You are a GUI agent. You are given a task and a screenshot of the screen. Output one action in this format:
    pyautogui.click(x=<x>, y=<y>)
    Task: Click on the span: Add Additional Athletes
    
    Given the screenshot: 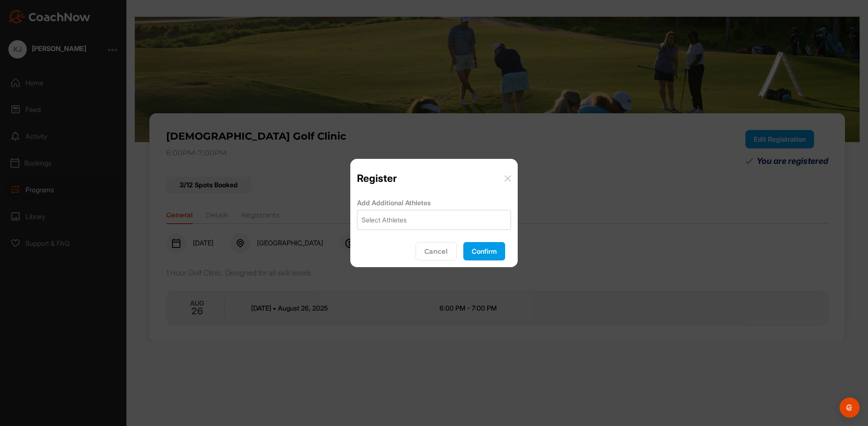 What is the action you would take?
    pyautogui.click(x=394, y=203)
    